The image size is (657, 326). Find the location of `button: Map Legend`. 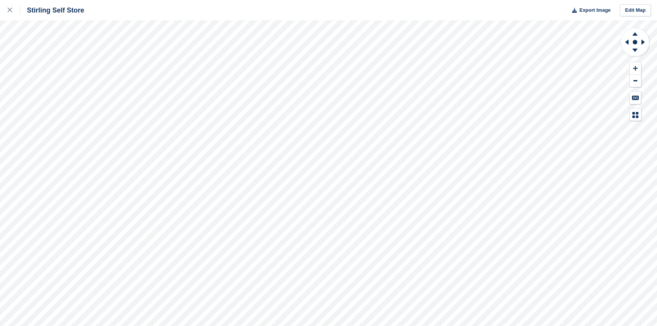

button: Map Legend is located at coordinates (636, 115).